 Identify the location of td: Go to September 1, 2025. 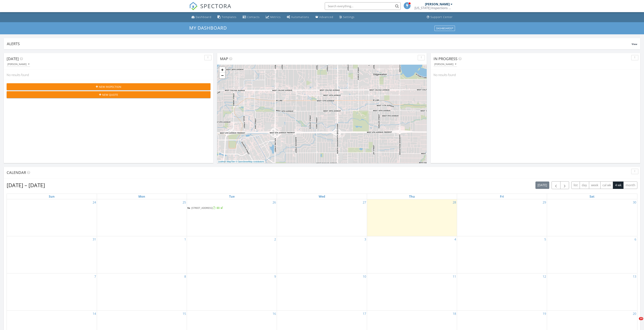
(142, 254).